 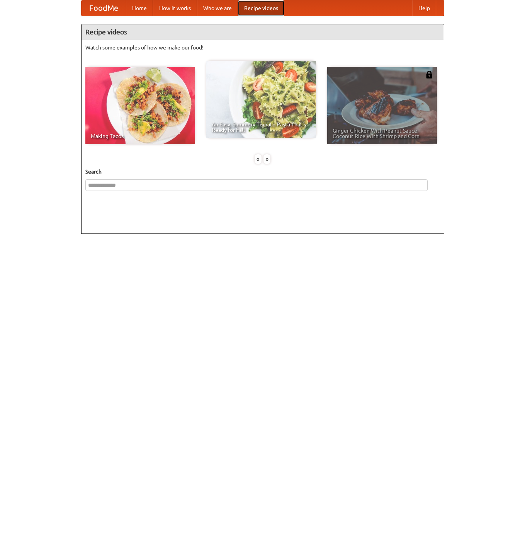 I want to click on span: Making Tacos, so click(x=140, y=136).